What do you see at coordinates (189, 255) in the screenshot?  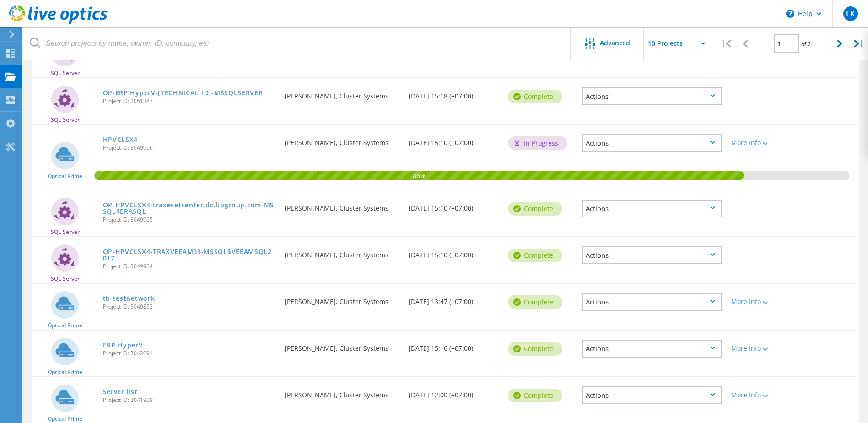 I see `a: OP-HPVCLSX4-TRAXVEEAM03-MSSQL$VEEAMSQL2017` at bounding box center [189, 255].